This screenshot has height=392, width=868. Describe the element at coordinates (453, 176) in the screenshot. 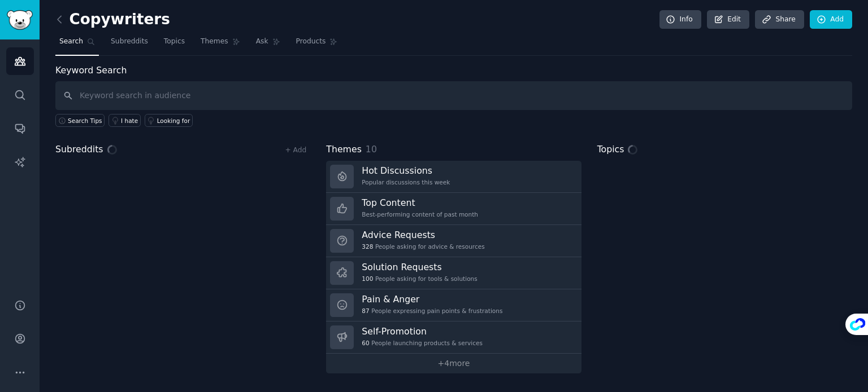

I see `a: Hot DiscussionsPopular discussions this week` at that location.